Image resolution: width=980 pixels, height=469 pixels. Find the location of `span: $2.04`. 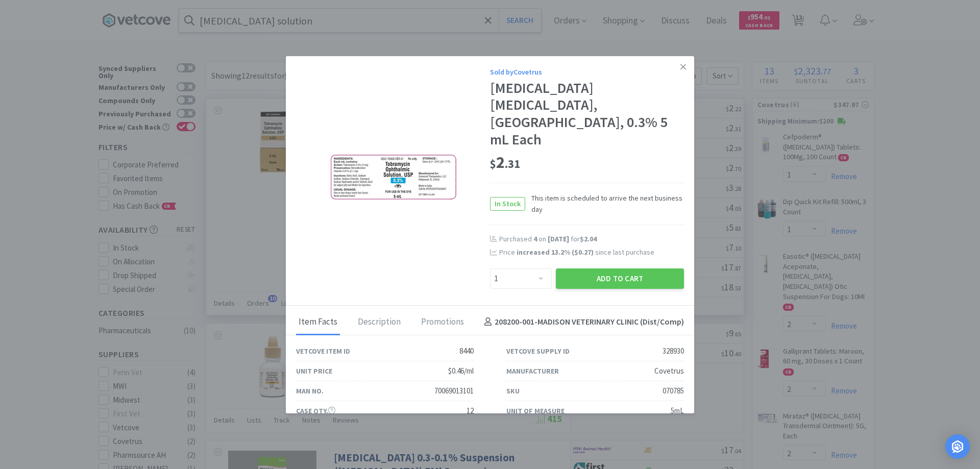

span: $2.04 is located at coordinates (588, 238).